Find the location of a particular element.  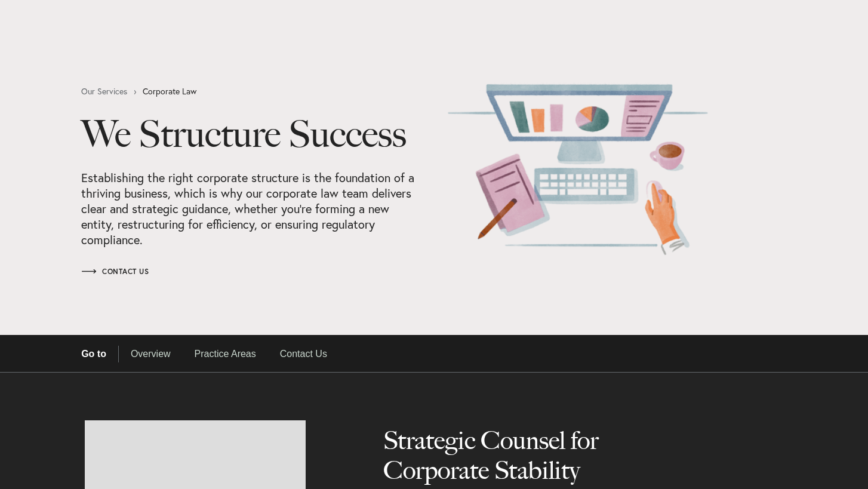

p: Establishing the right corporate structure is the foundation of a thriving business, which is why... is located at coordinates (253, 209).